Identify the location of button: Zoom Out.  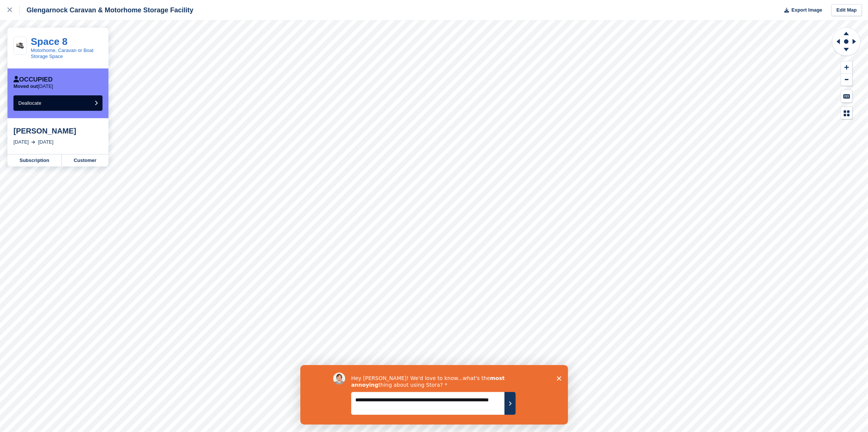
(847, 80).